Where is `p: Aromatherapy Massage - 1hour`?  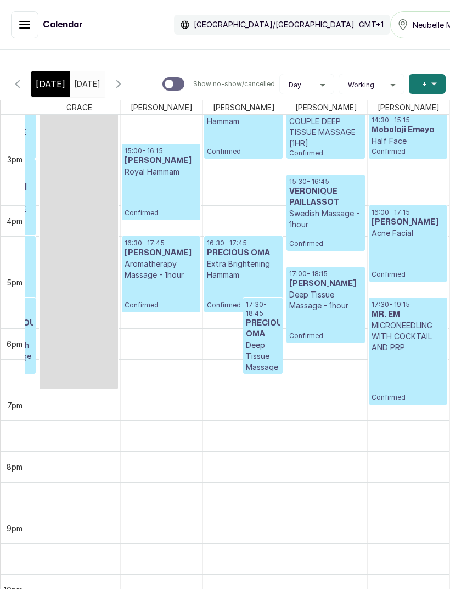 p: Aromatherapy Massage - 1hour is located at coordinates (161, 270).